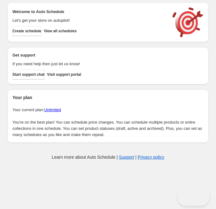 This screenshot has width=216, height=209. I want to click on a: Support, so click(126, 157).